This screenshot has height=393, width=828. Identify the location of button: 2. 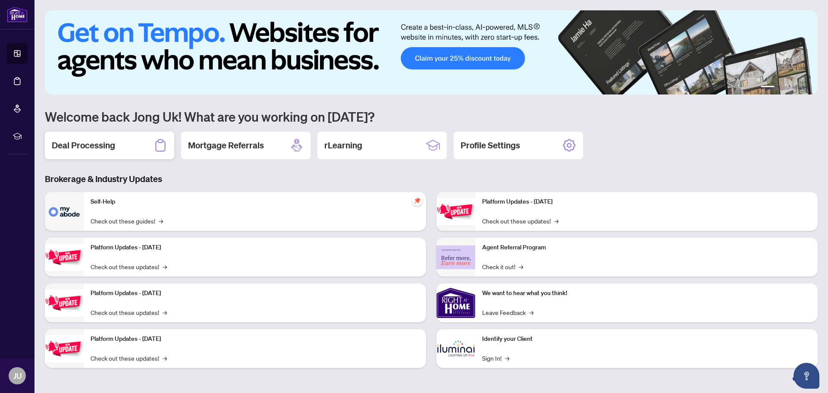
(779, 87).